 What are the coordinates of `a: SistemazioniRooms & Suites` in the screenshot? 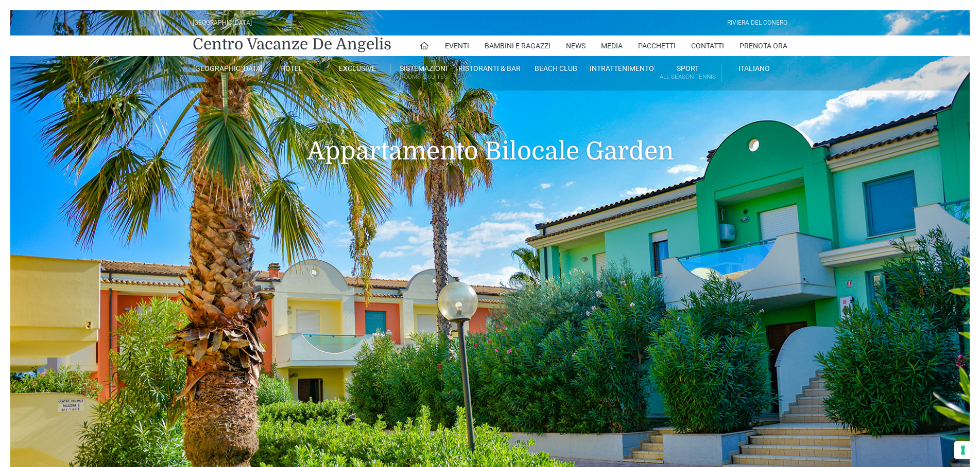 It's located at (424, 73).